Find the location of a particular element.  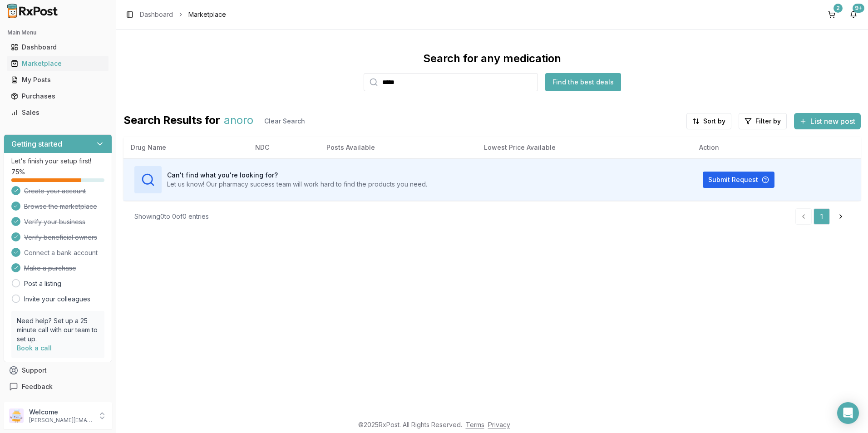

span: Connect a bank account is located at coordinates (61, 253).